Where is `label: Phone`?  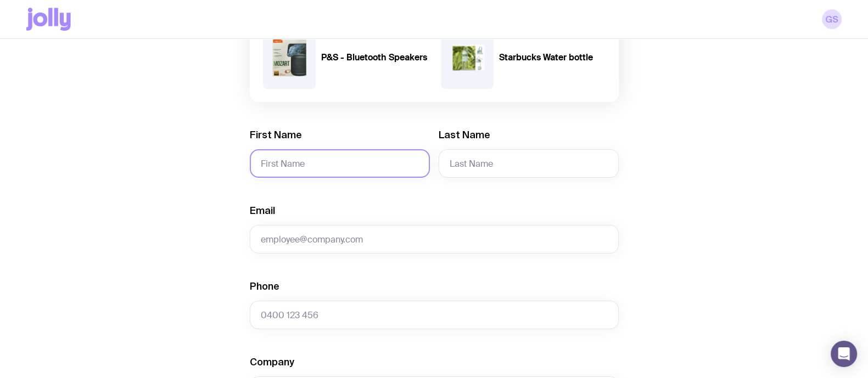 label: Phone is located at coordinates (264, 287).